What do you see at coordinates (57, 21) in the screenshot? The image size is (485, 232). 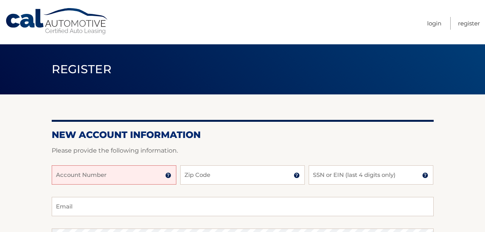 I see `a: Cal Automotive` at bounding box center [57, 21].